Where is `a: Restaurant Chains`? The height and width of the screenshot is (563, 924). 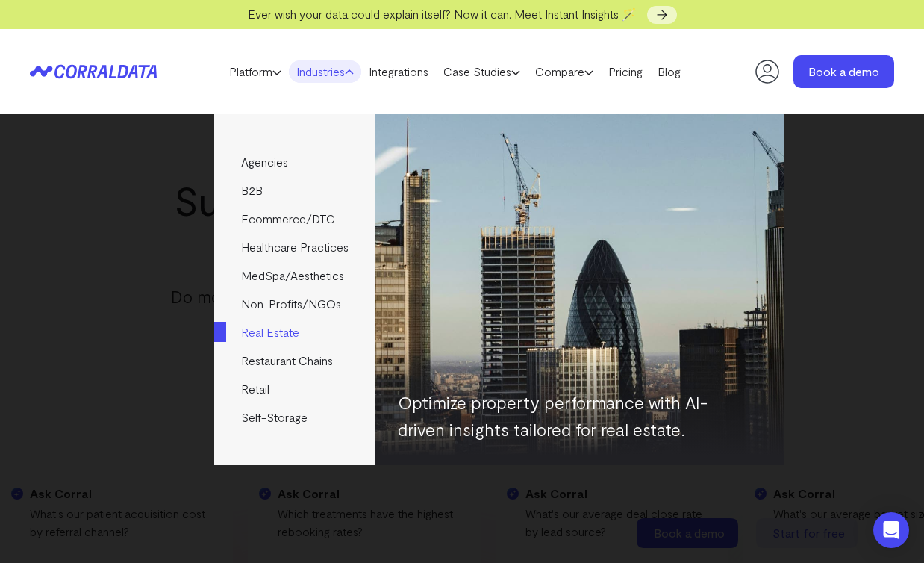
a: Restaurant Chains is located at coordinates (294, 361).